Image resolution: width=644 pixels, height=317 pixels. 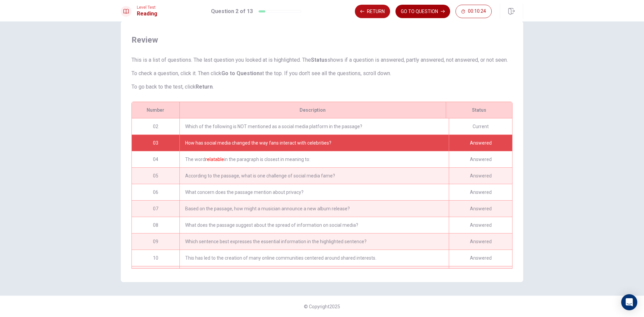 What do you see at coordinates (240, 73) in the screenshot?
I see `strong: Go to Question` at bounding box center [240, 73].